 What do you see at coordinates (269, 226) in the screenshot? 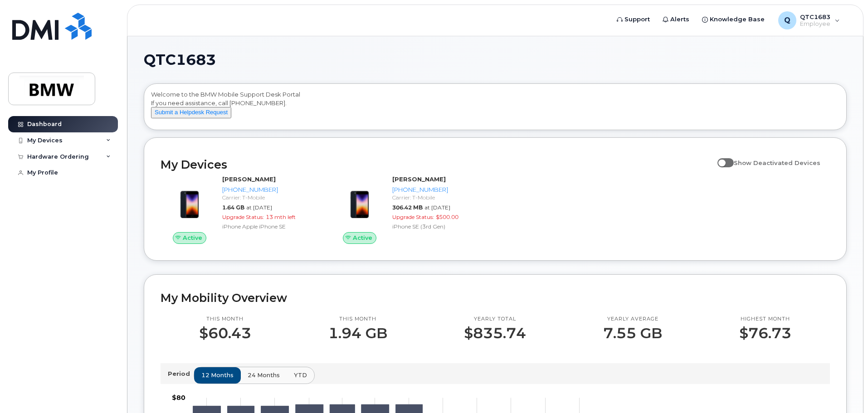
I see `div: iPhone Apple iPhone SE` at bounding box center [269, 226].